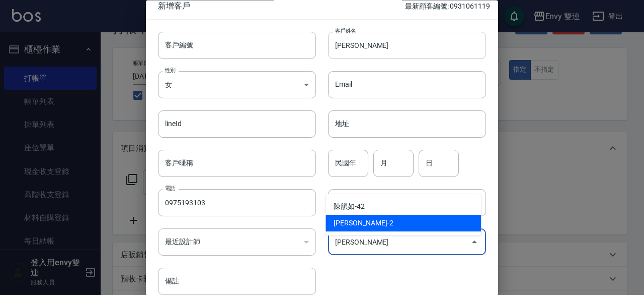 The image size is (644, 295). Describe the element at coordinates (474, 242) in the screenshot. I see `button: Close` at that location.